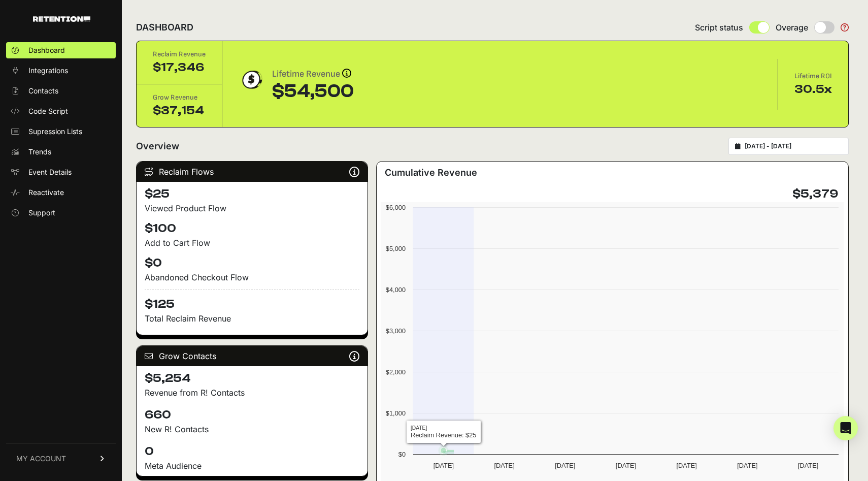  What do you see at coordinates (42, 213) in the screenshot?
I see `span: Support` at bounding box center [42, 213].